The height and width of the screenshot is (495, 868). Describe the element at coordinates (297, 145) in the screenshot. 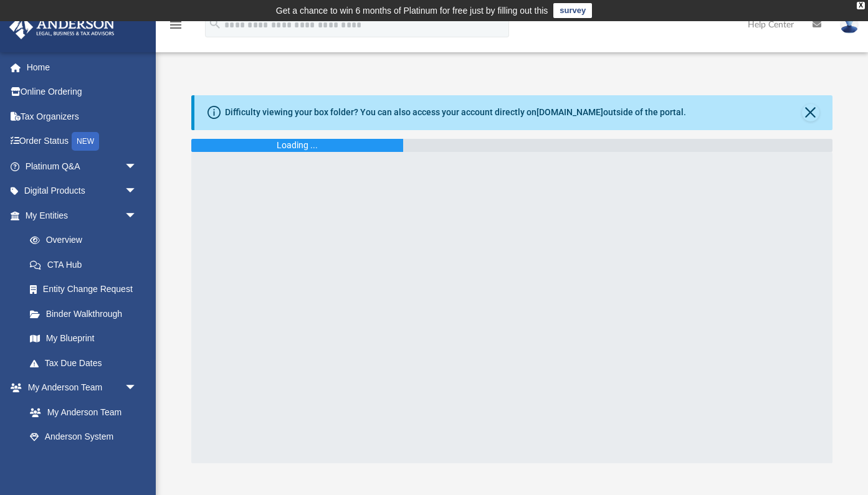

I see `div: Loading ...` at that location.